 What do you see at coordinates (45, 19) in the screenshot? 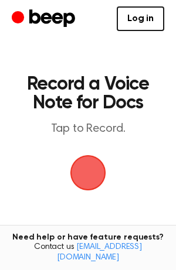
I see `a: Beep` at bounding box center [45, 19].